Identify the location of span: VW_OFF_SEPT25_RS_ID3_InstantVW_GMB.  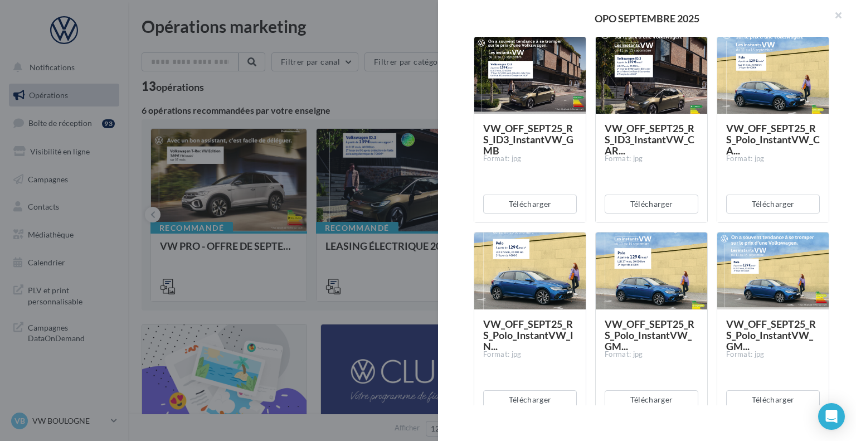
(528, 139).